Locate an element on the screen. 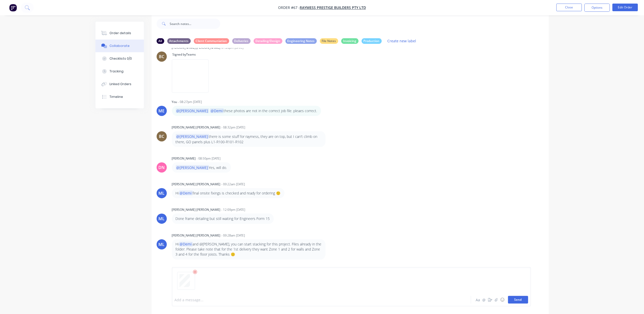 This screenshot has height=314, width=644. div: Order details is located at coordinates (120, 33).